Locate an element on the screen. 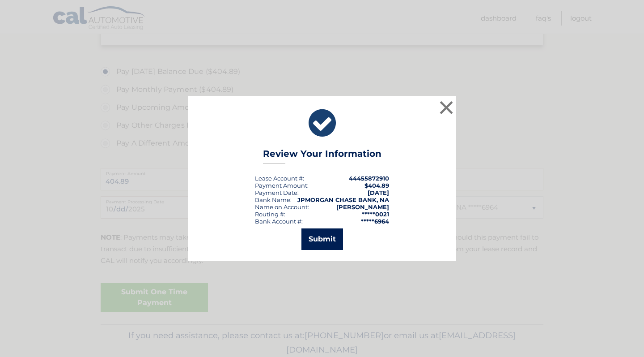 This screenshot has width=644, height=357. h3: Review Your Information is located at coordinates (322, 156).